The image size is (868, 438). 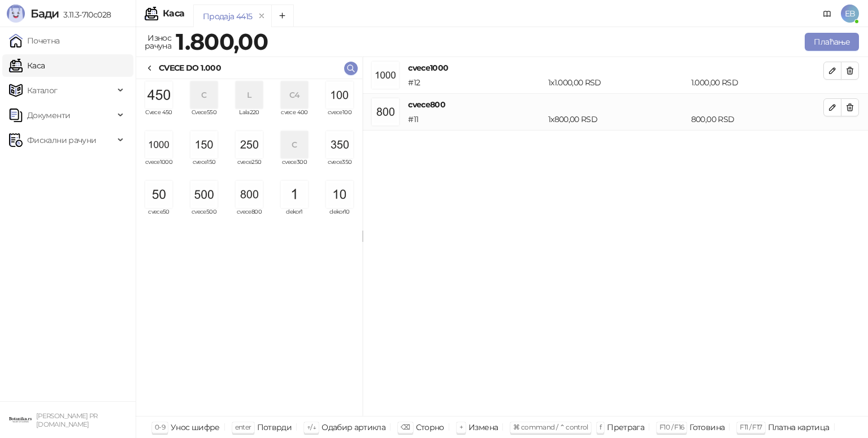 I want to click on span: cvece 400, so click(x=295, y=118).